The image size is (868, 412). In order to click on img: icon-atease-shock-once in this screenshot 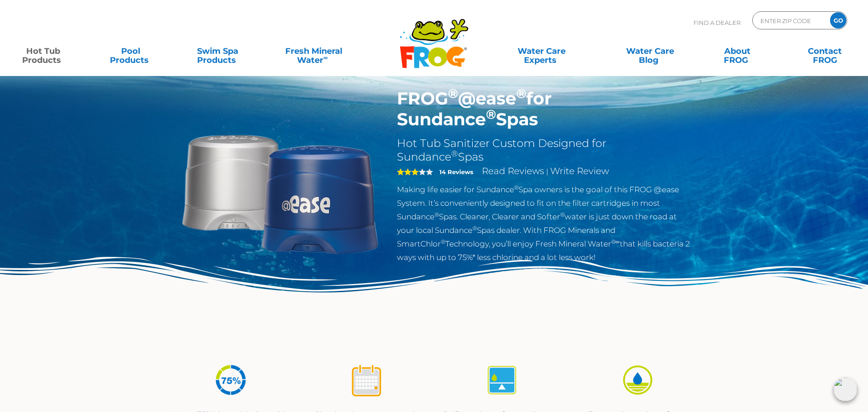, I will do `click(366, 380)`.